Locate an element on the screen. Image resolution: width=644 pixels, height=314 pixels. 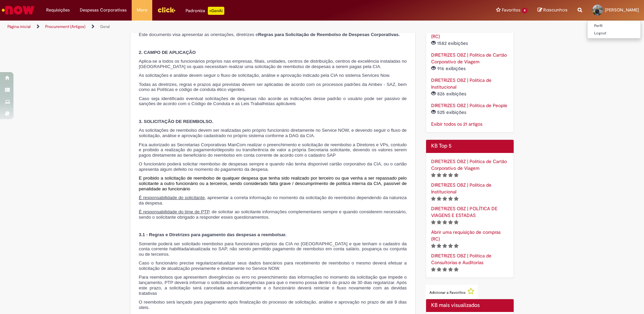
span: Rascunhos is located at coordinates (555, 10).